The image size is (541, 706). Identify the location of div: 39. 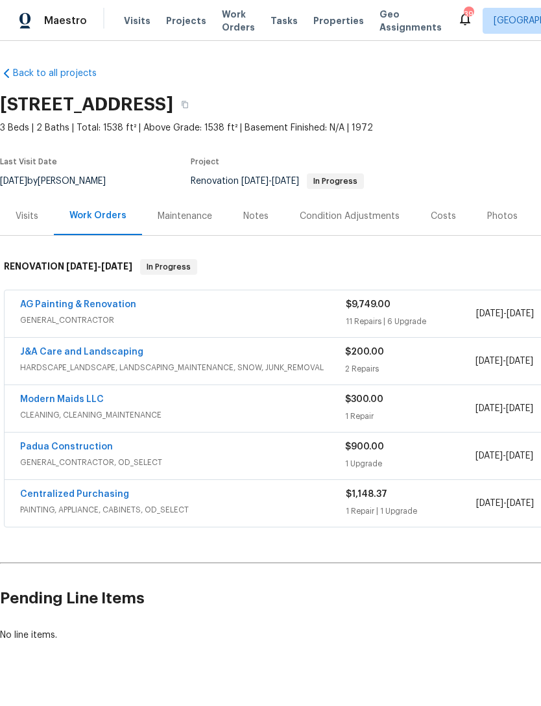
(469, 14).